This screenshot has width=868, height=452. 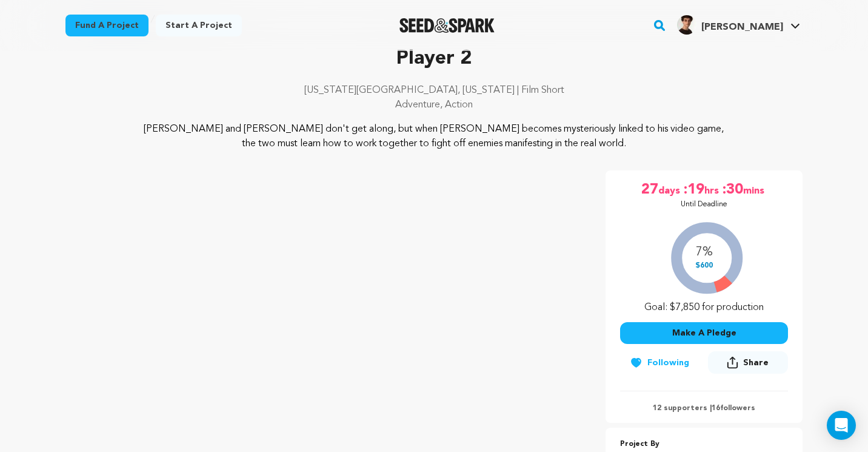 What do you see at coordinates (434, 105) in the screenshot?
I see `p: Adventure, Action` at bounding box center [434, 105].